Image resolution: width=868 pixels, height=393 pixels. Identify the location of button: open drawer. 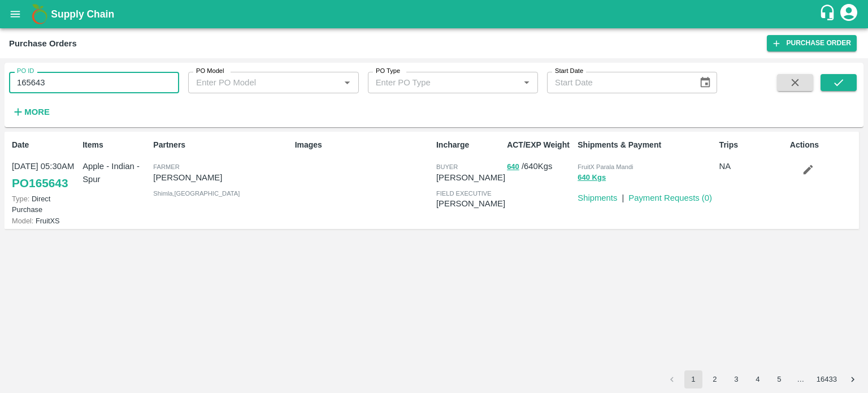
(15, 14).